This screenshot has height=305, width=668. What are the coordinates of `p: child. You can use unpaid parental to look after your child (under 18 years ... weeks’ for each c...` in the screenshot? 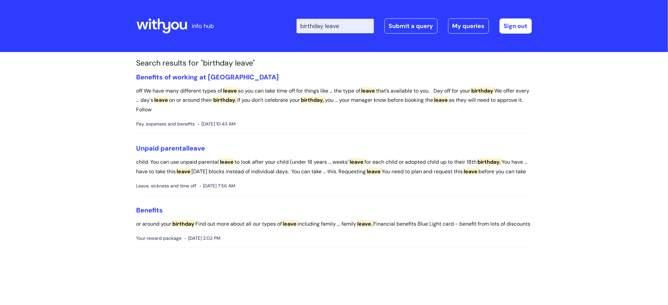 It's located at (334, 167).